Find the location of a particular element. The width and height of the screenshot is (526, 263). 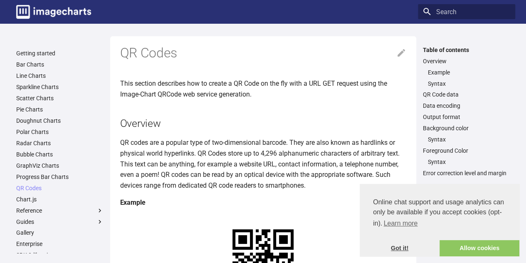

a: Error correction level and margin is located at coordinates (467, 173).